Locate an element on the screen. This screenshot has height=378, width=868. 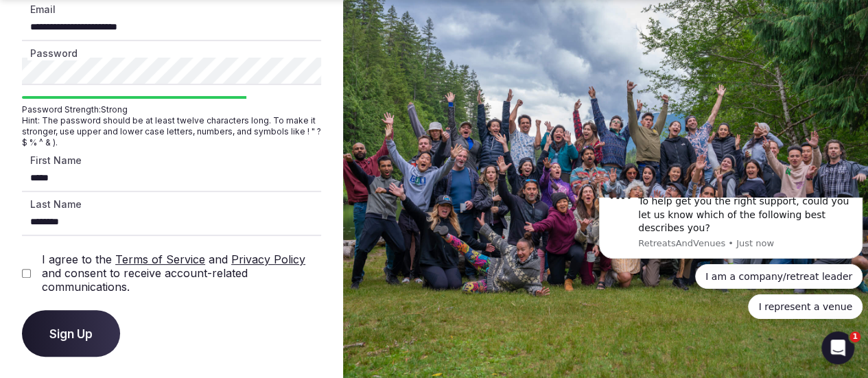
p: Message from RetreatsAndVenues, sent Just now is located at coordinates (152, 46).